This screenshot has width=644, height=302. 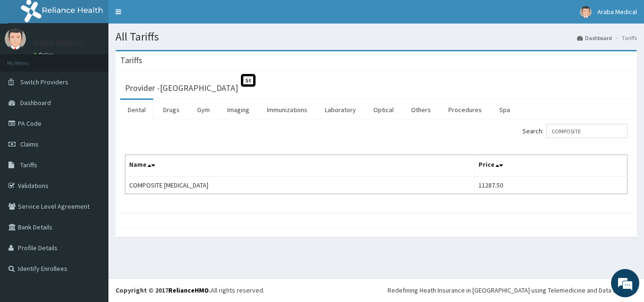 I want to click on a: Optical, so click(x=383, y=109).